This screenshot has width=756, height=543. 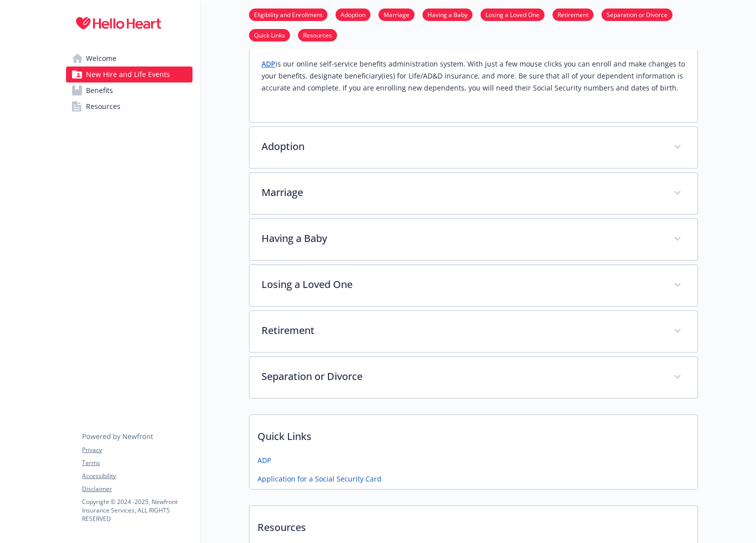 I want to click on span: New Hire and Life Events, so click(x=128, y=75).